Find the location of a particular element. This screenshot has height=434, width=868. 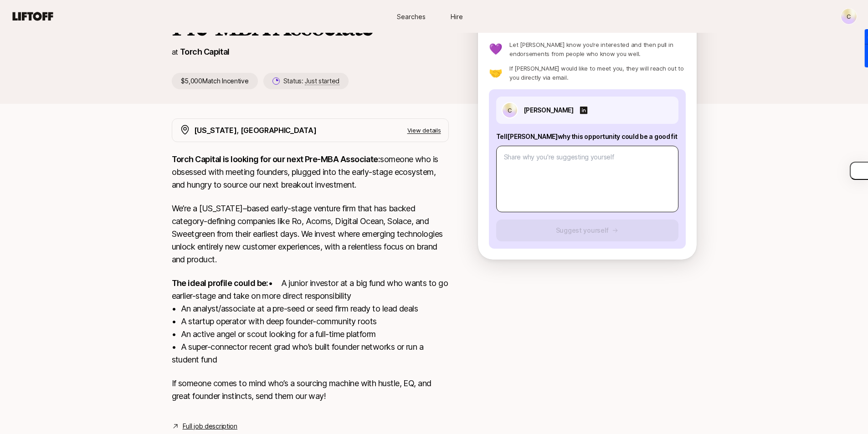

a: Searches is located at coordinates (411, 16).